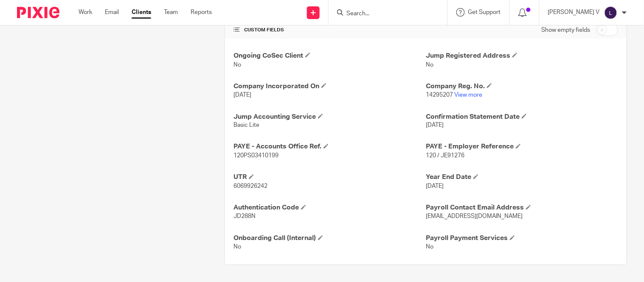  What do you see at coordinates (330, 86) in the screenshot?
I see `h4: Company Incorporated On` at bounding box center [330, 86].